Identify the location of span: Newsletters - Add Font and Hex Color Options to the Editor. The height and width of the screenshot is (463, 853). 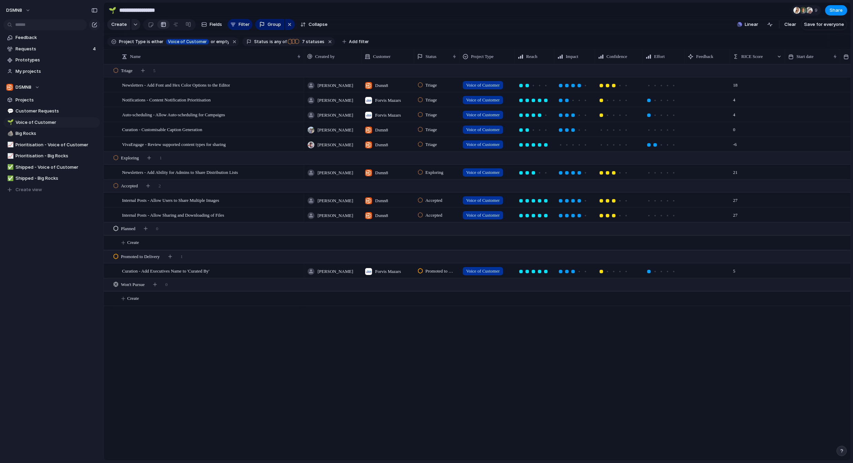
(176, 84).